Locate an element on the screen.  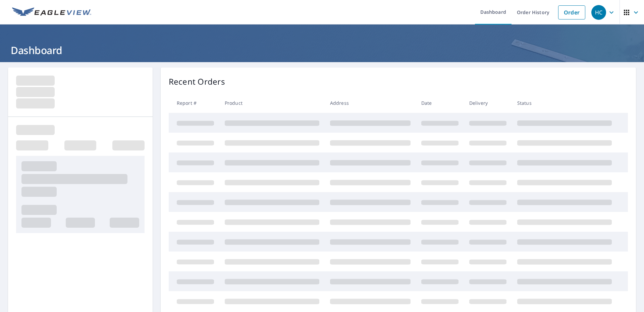
th: Status is located at coordinates (565, 103).